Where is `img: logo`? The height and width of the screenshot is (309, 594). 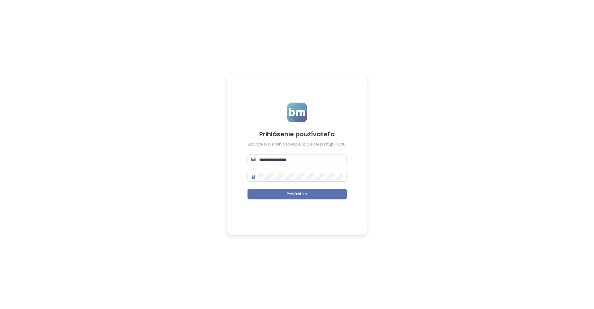
img: logo is located at coordinates (297, 113).